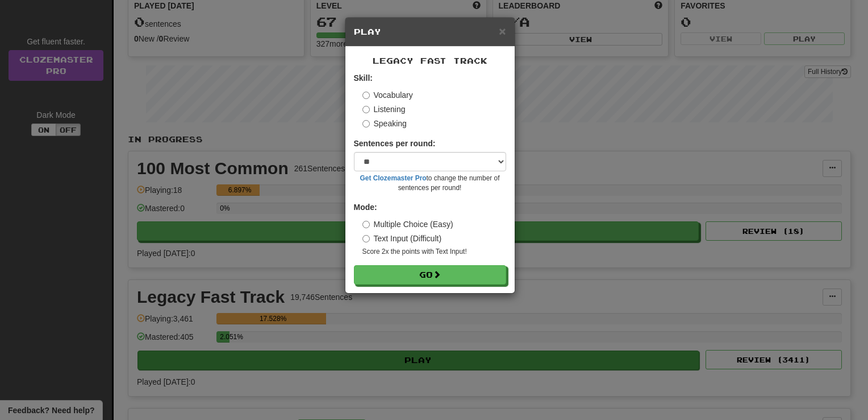 The image size is (868, 420). Describe the element at coordinates (363, 78) in the screenshot. I see `strong: Skill:` at that location.